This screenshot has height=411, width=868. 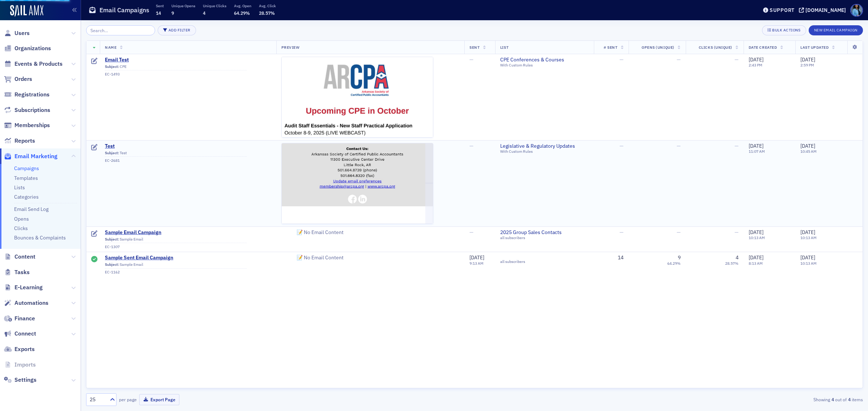 What do you see at coordinates (172, 13) in the screenshot?
I see `span: 9` at bounding box center [172, 13].